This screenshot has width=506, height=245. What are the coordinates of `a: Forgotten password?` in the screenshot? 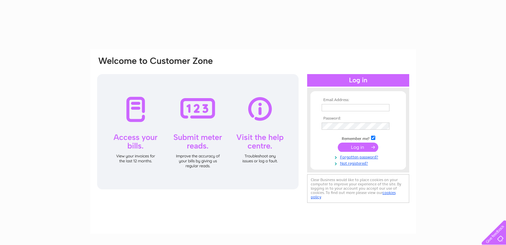 It's located at (359, 156).